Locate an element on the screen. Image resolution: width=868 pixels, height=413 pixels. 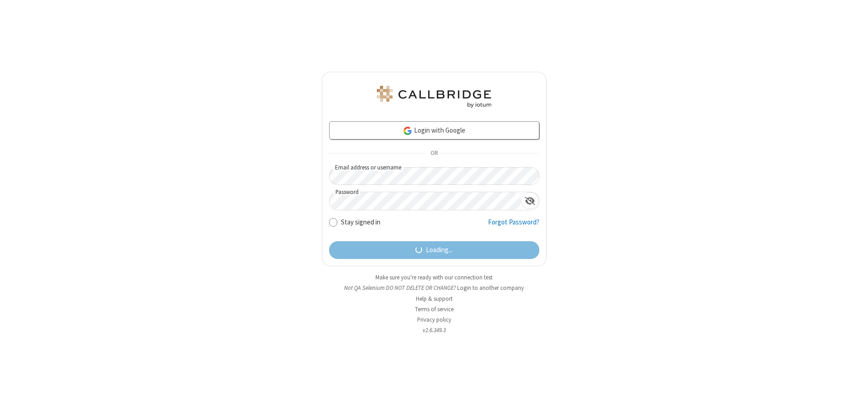
a: Make sure you're ready with our connection test is located at coordinates (434, 277).